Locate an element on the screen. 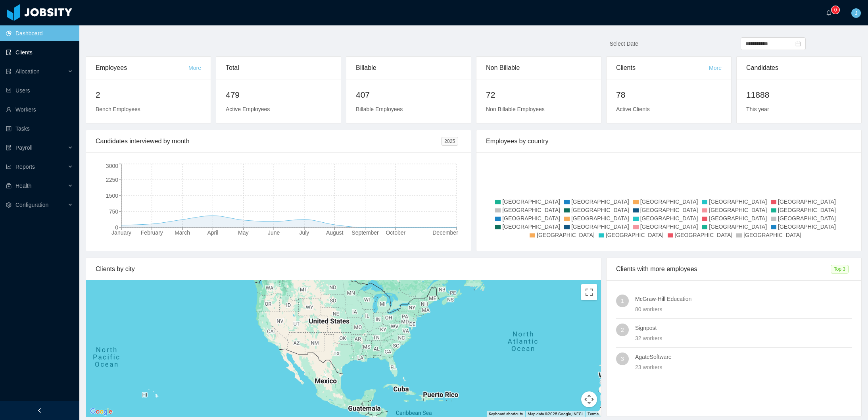 Image resolution: width=868 pixels, height=420 pixels. div: 23 workers is located at coordinates (744, 367).